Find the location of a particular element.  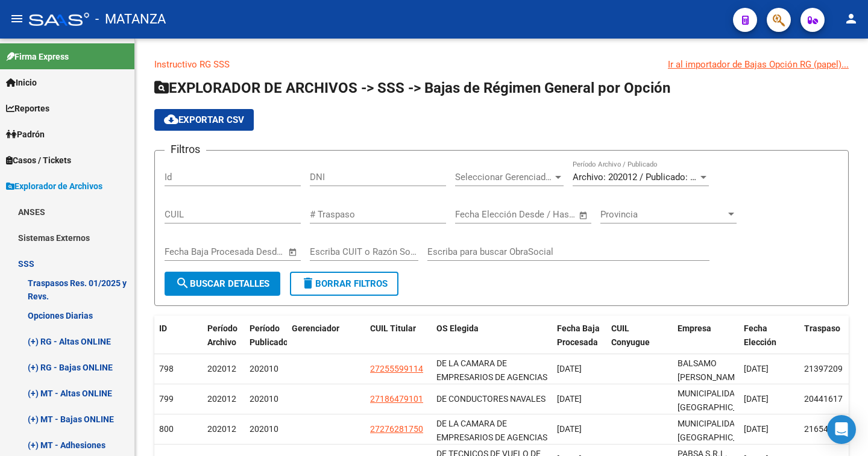

span: 800 is located at coordinates (167, 430).